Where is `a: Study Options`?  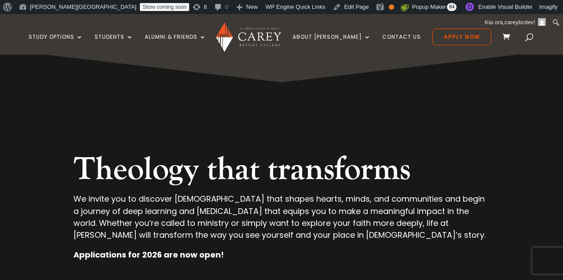
a: Study Options is located at coordinates (56, 44).